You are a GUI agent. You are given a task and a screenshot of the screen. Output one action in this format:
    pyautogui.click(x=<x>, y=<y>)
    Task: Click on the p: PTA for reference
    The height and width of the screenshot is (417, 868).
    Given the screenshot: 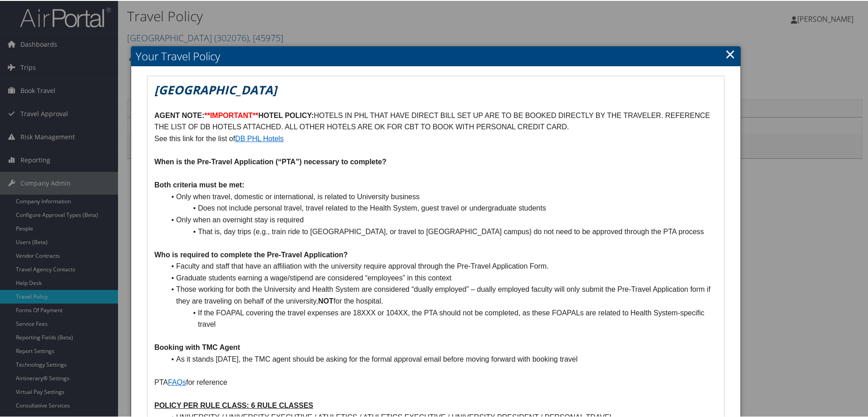 What is the action you would take?
    pyautogui.click(x=436, y=382)
    